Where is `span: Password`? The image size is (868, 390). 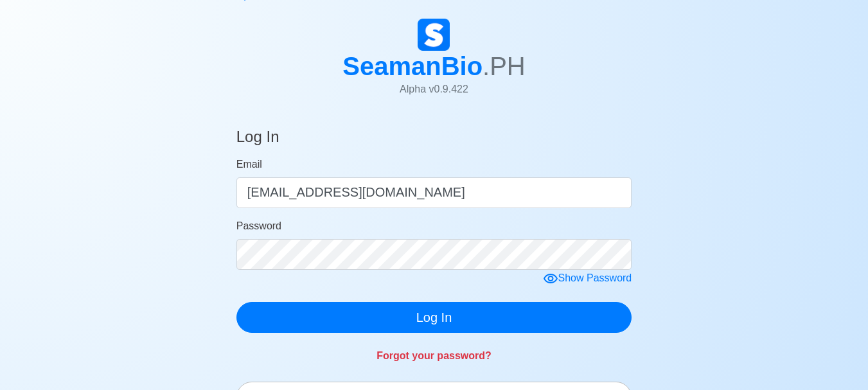 span: Password is located at coordinates (259, 226).